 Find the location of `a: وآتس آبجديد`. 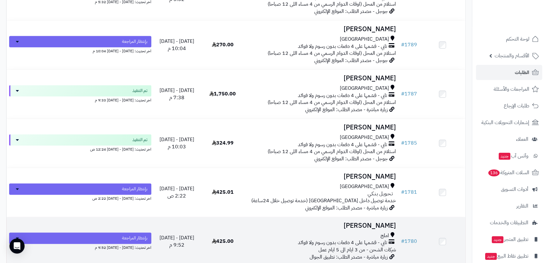

a: وآتس آبجديد is located at coordinates (509, 156).